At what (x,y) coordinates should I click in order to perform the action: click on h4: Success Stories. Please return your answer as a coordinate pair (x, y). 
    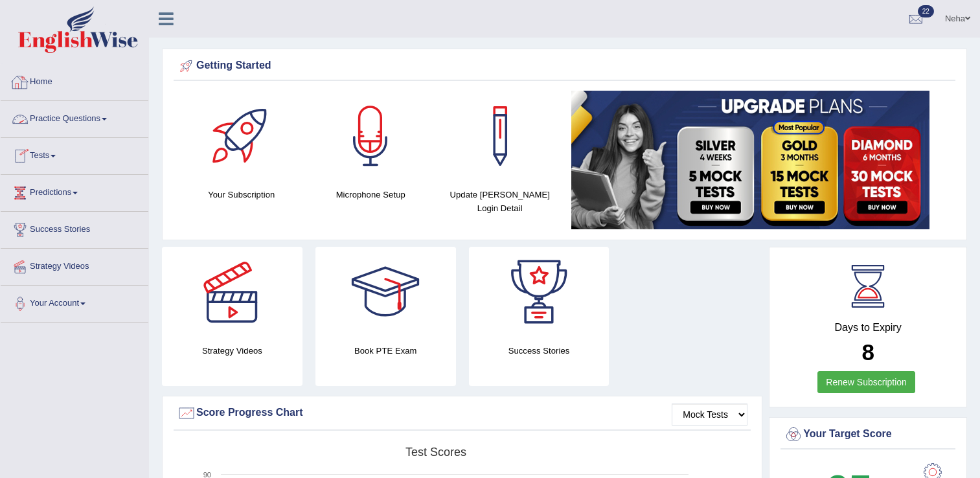
    Looking at the image, I should click on (539, 351).